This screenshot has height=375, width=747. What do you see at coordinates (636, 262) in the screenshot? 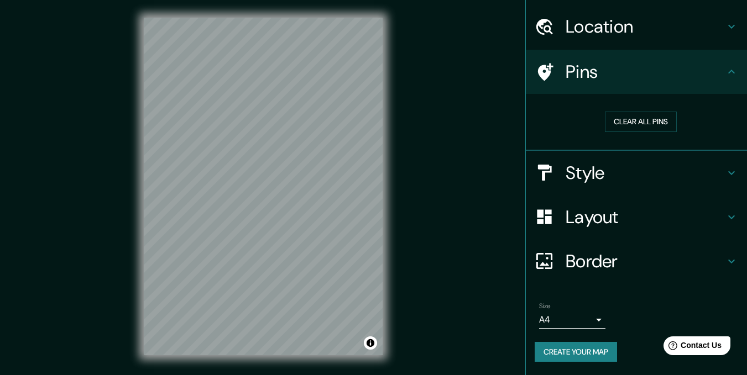
I see `div: Border` at bounding box center [636, 262].